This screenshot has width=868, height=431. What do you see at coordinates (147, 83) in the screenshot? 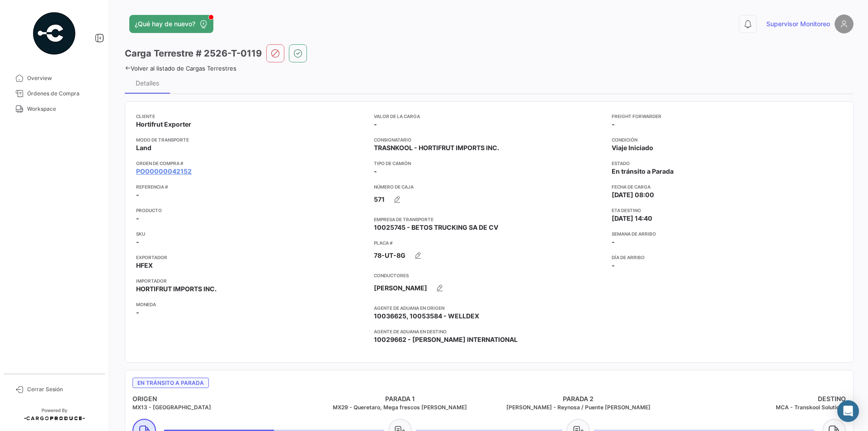
I see `div: Detalles` at bounding box center [147, 83].